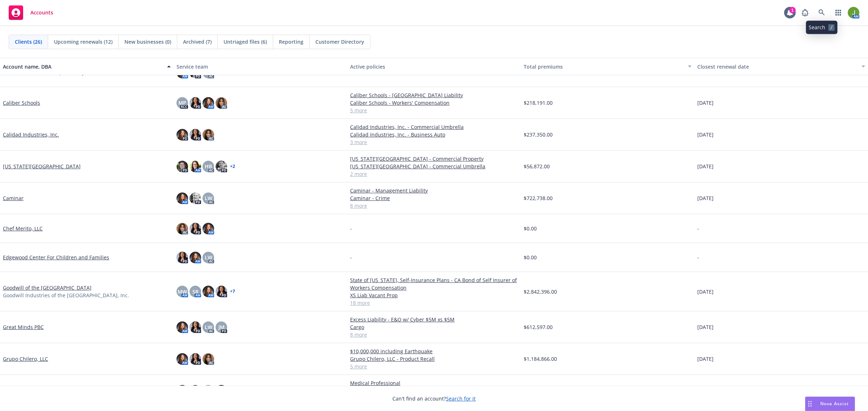 The image size is (868, 411). I want to click on a: 5 more, so click(434, 110).